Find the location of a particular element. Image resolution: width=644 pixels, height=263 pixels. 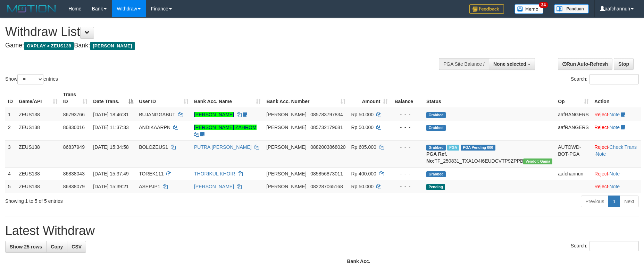

td: aafchannun is located at coordinates (573, 174).